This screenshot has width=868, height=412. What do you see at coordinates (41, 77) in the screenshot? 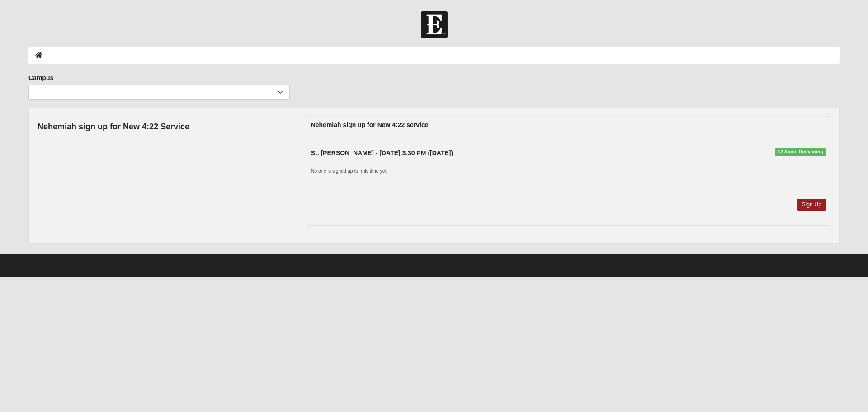
I see `label: Campus` at bounding box center [41, 77].